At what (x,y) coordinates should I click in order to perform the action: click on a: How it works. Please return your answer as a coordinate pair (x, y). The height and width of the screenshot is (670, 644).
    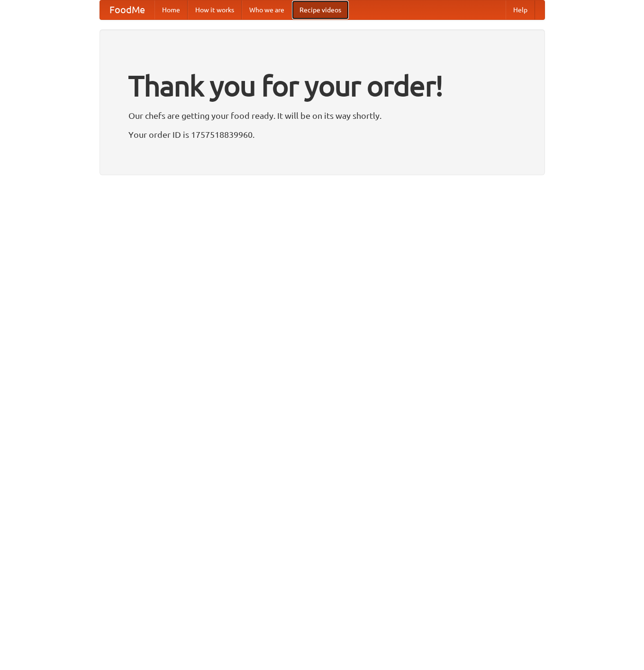
    Looking at the image, I should click on (214, 10).